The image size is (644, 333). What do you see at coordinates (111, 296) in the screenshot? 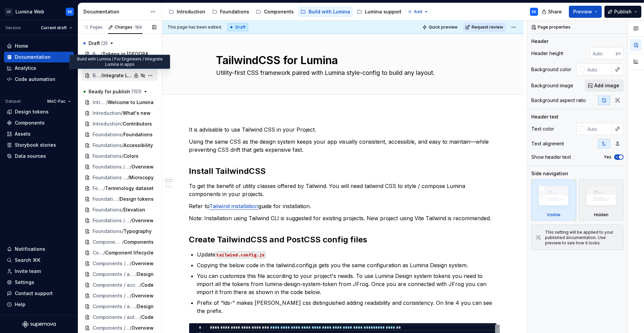
I see `span: Components / autoComplete` at bounding box center [111, 296].